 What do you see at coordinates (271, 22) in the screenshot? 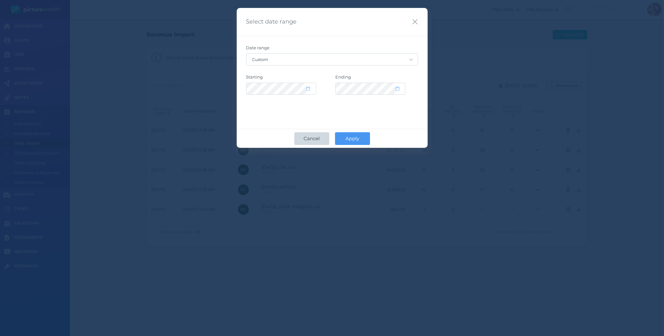
I see `span: Select date range` at bounding box center [271, 22].